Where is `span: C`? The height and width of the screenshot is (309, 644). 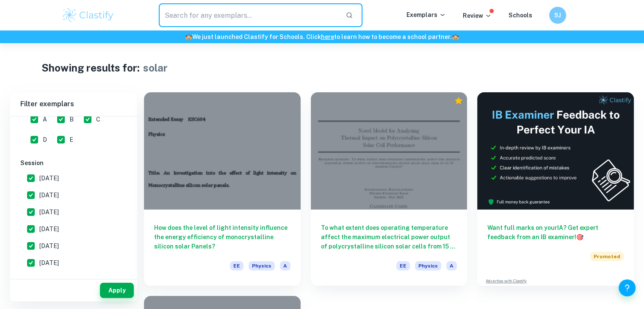
span: C is located at coordinates (98, 120).